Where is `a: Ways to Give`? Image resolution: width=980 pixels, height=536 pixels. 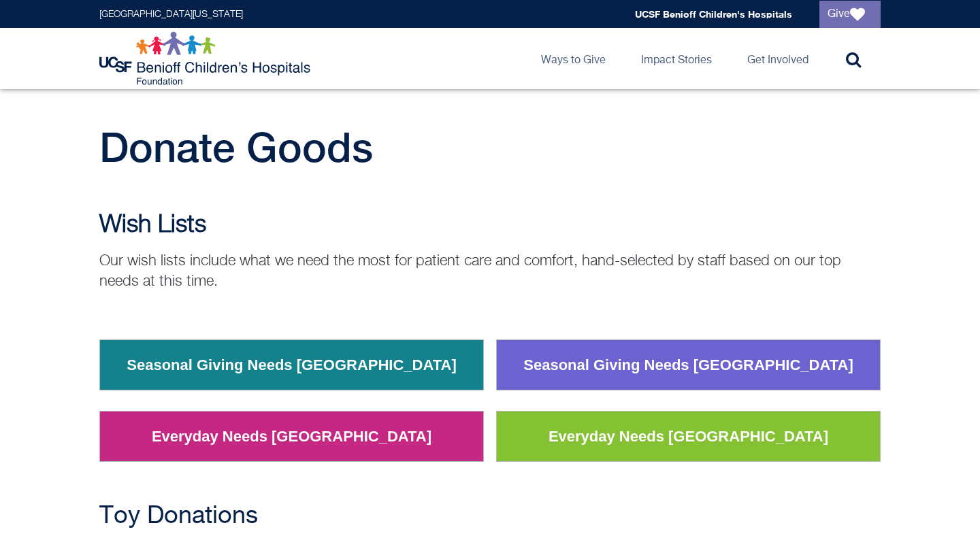 a: Ways to Give is located at coordinates (573, 59).